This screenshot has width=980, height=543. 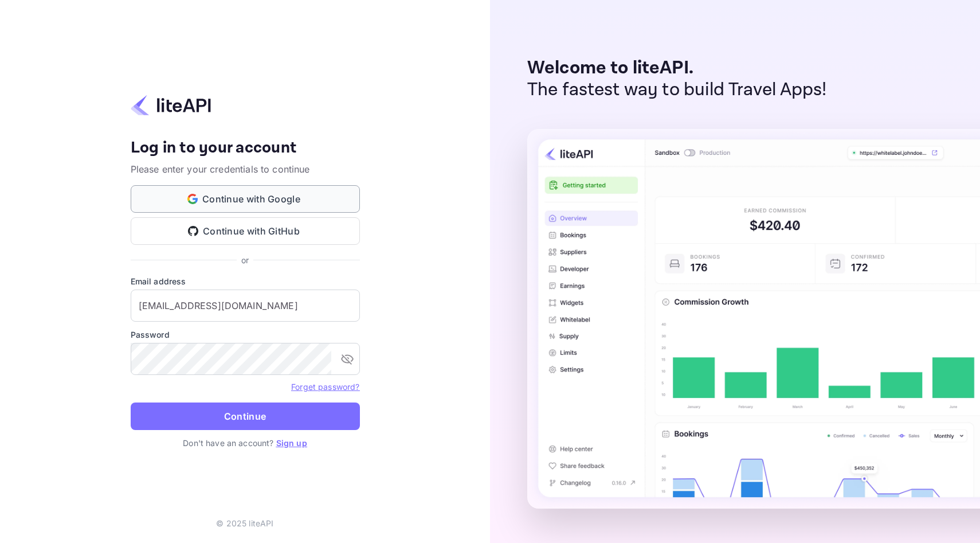 What do you see at coordinates (245, 231) in the screenshot?
I see `button: Continue with GitHub` at bounding box center [245, 231].